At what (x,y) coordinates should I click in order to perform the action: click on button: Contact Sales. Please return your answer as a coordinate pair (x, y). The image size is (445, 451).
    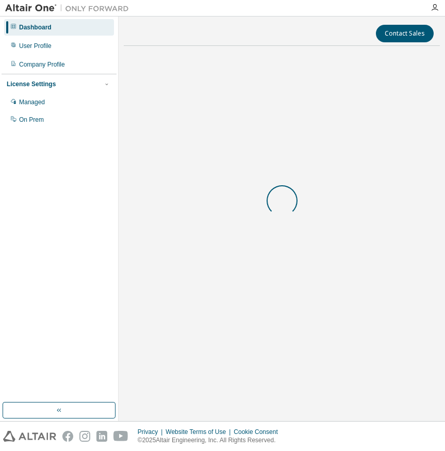
    Looking at the image, I should click on (405, 34).